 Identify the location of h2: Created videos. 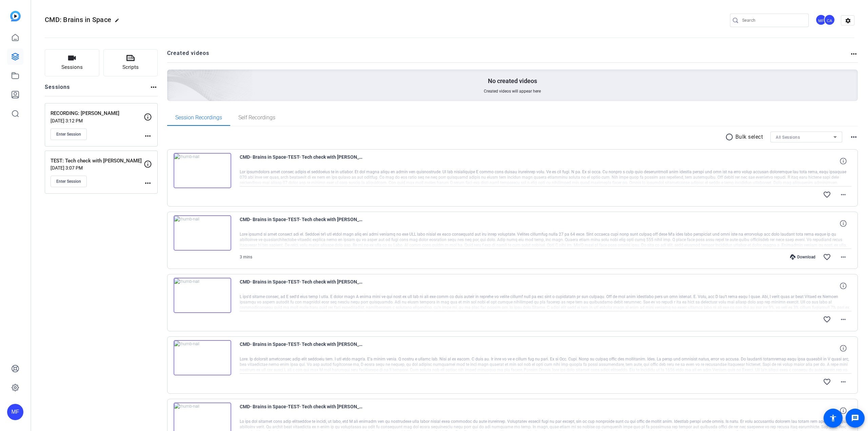
(508, 56).